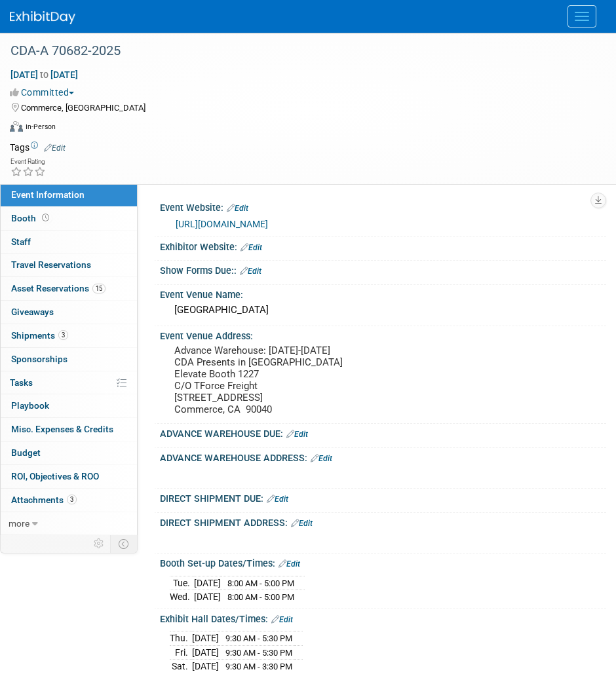  Describe the element at coordinates (69, 523) in the screenshot. I see `a: more` at that location.